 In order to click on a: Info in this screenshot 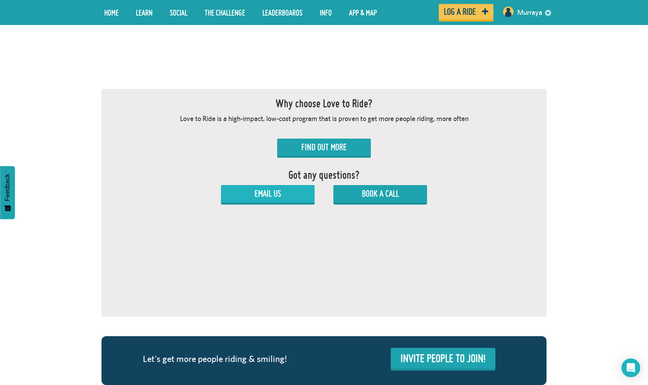, I will do `click(326, 12)`.